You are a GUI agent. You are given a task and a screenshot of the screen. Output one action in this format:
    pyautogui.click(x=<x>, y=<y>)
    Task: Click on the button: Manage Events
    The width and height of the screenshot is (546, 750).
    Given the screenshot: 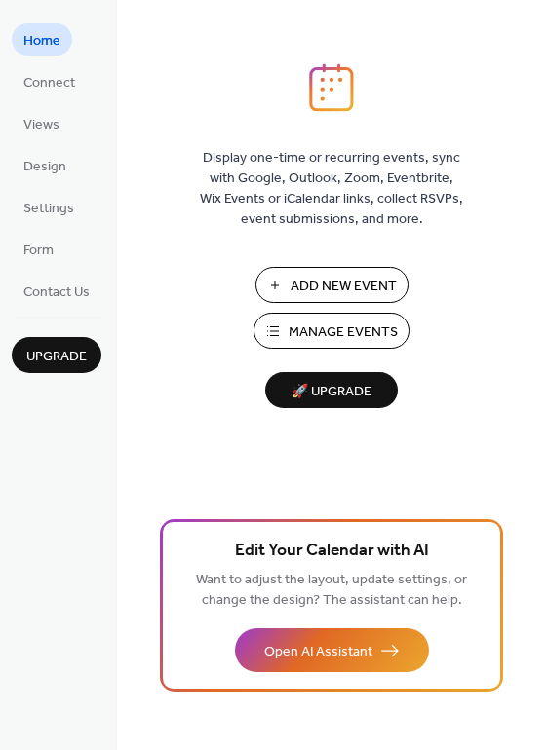 What is the action you would take?
    pyautogui.click(x=331, y=330)
    